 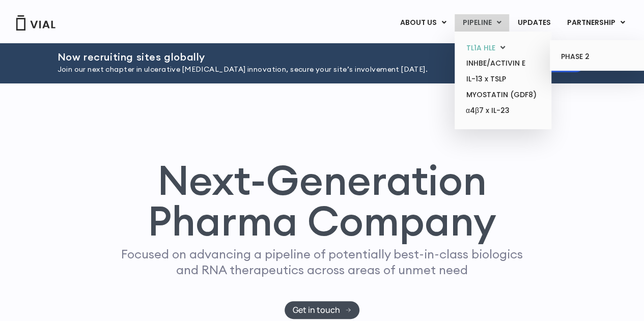 I want to click on a: Get in touch, so click(x=322, y=310).